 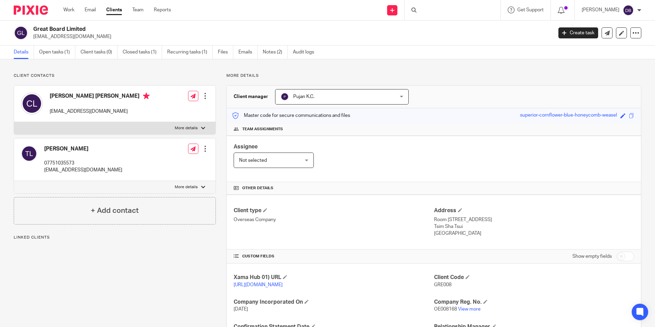 What do you see at coordinates (534, 277) in the screenshot?
I see `h4: Client Code` at bounding box center [534, 277].